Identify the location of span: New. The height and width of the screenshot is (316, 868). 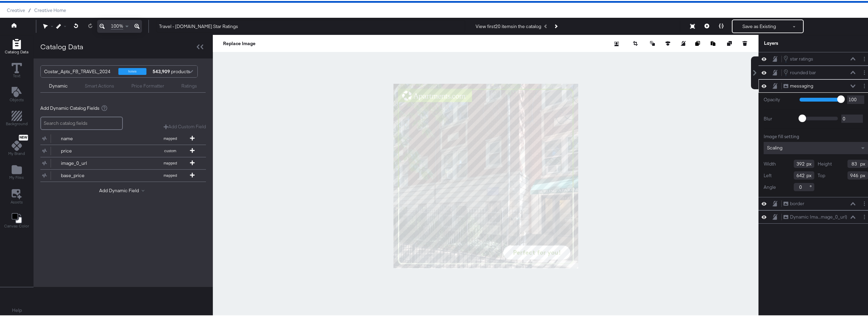
(23, 136).